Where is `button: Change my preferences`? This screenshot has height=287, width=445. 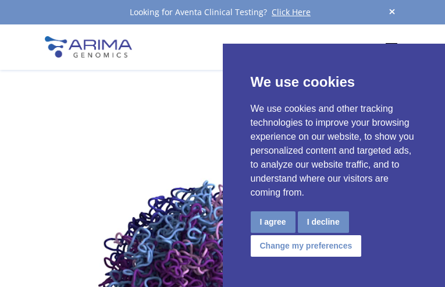 button: Change my preferences is located at coordinates (306, 245).